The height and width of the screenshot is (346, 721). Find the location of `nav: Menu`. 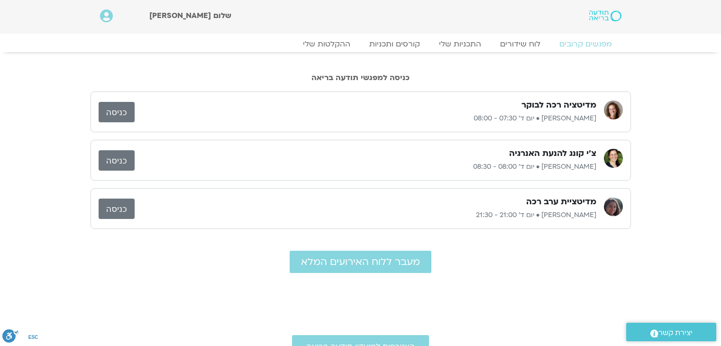

nav: Menu is located at coordinates (361, 44).